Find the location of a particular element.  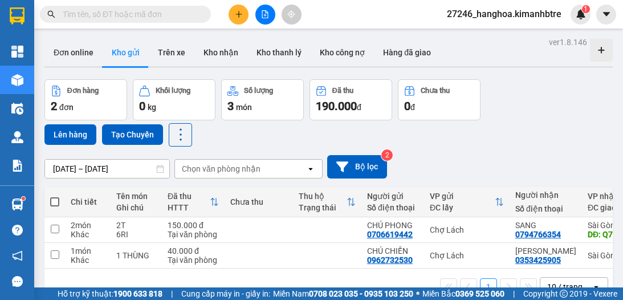

span: aim is located at coordinates (291, 14).